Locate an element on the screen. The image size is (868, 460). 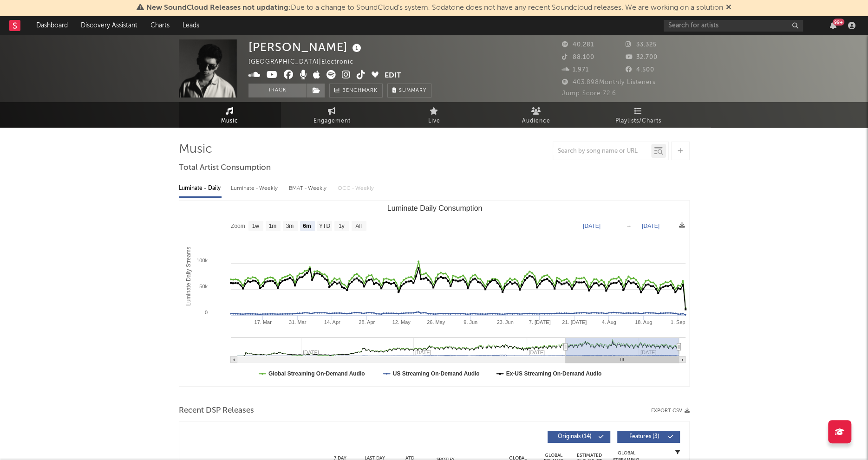
button: Features(3) is located at coordinates (649, 436).